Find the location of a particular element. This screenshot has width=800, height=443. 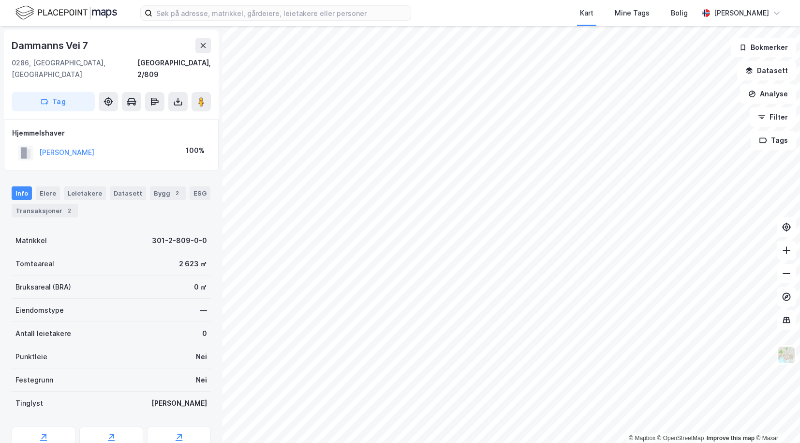

div: Tinglyst is located at coordinates (29, 403).